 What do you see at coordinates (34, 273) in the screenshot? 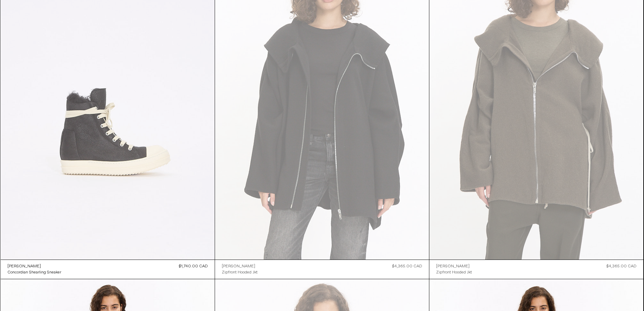
I see `div: Concordian Shearling Sneaker` at bounding box center [34, 273].